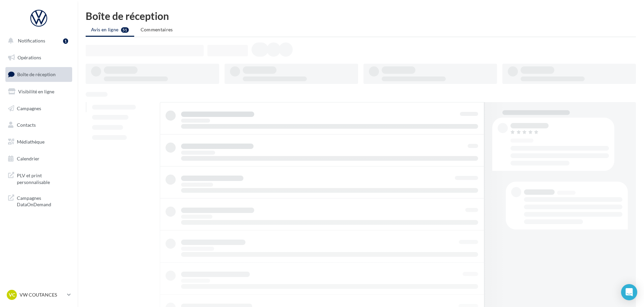  I want to click on span: Contacts, so click(26, 124).